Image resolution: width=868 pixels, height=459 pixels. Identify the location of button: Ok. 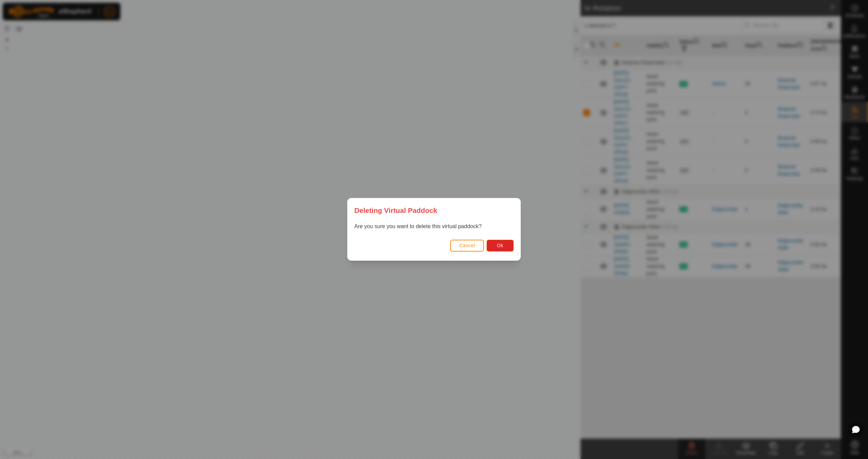
(500, 245).